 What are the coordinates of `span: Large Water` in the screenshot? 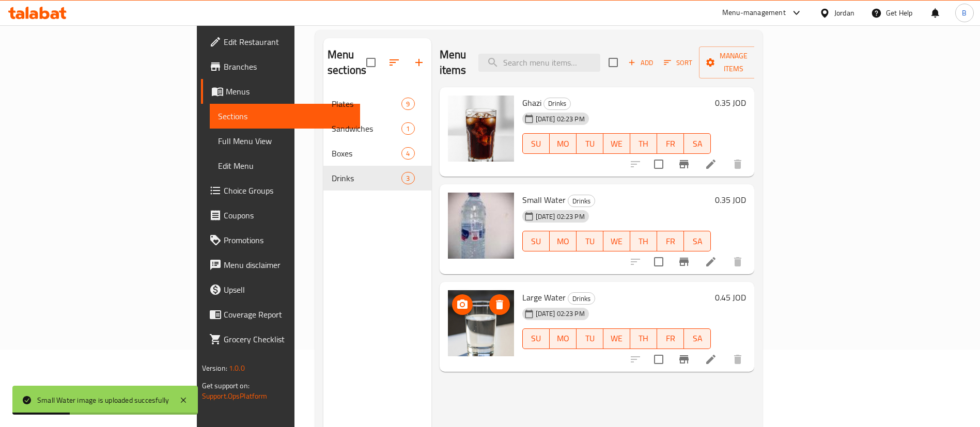 It's located at (544, 298).